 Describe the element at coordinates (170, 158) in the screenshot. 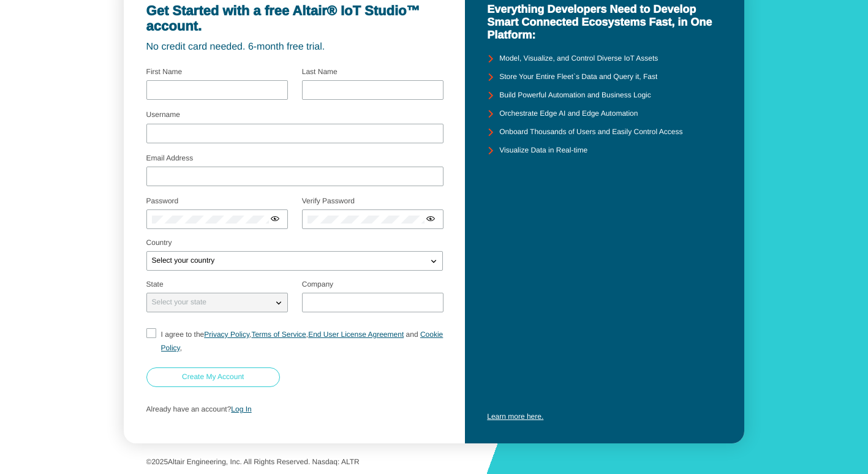

I see `label: Email Address` at that location.